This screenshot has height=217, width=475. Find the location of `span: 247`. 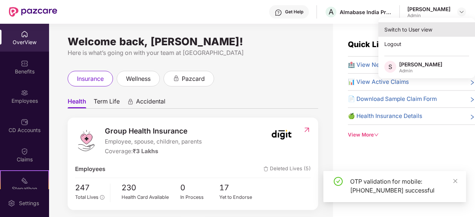

span: 247 is located at coordinates (89, 188).